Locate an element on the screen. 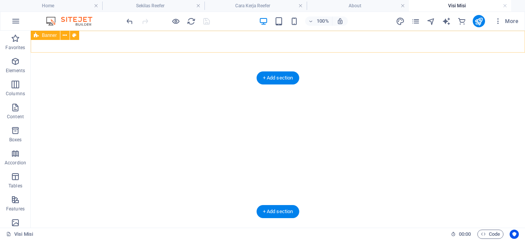 The height and width of the screenshot is (240, 525). button: Code is located at coordinates (491, 235).